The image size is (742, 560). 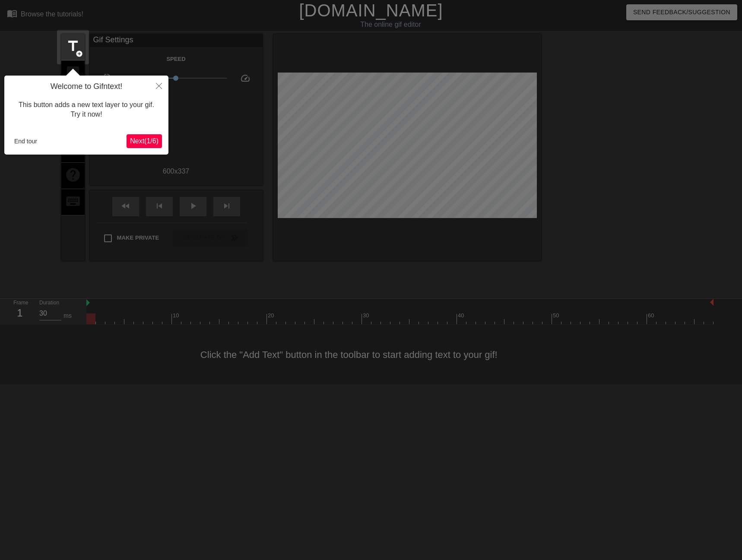 What do you see at coordinates (159, 85) in the screenshot?
I see `button: Close` at bounding box center [159, 85].